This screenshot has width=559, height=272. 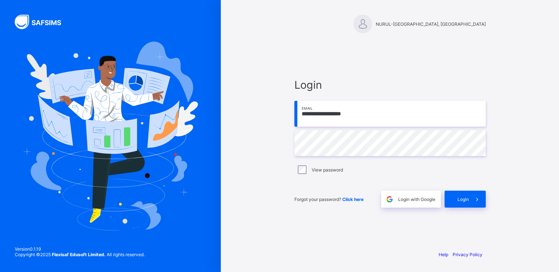 What do you see at coordinates (79, 254) in the screenshot?
I see `strong: Flexisaf Edusoft Limited.` at bounding box center [79, 254].